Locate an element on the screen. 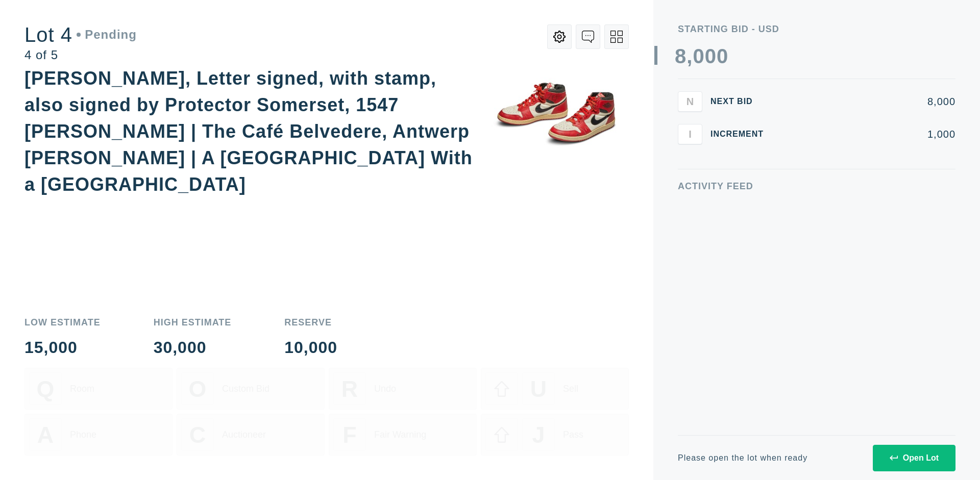 The image size is (980, 480). div: 30,000 is located at coordinates (192, 347).